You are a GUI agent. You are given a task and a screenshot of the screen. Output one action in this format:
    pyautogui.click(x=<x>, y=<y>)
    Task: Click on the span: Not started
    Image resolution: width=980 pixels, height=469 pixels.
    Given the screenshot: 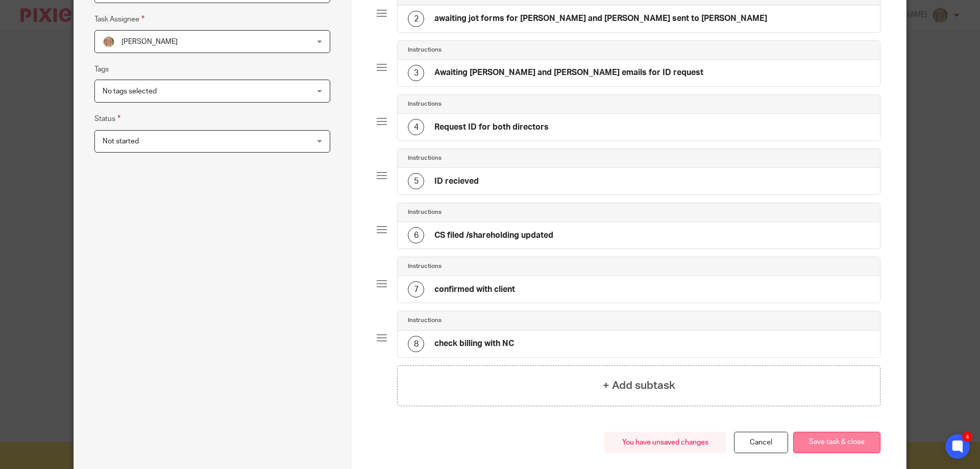 What is the action you would take?
    pyautogui.click(x=120, y=141)
    